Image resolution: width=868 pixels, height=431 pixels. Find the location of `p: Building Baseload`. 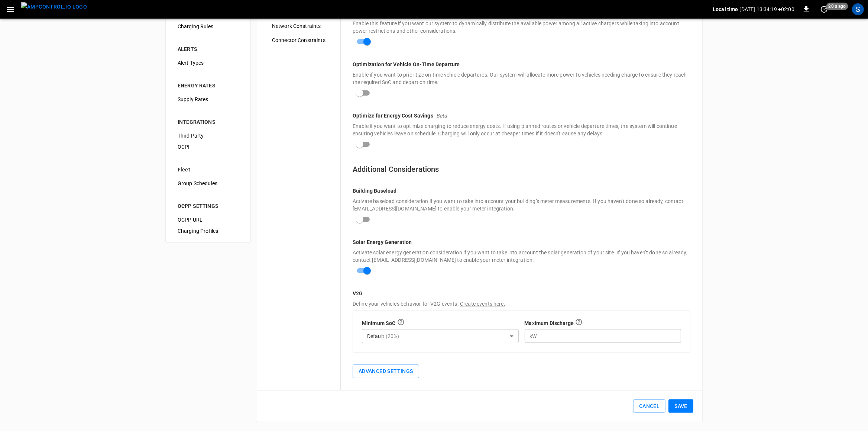

p: Building Baseload is located at coordinates (522, 191).